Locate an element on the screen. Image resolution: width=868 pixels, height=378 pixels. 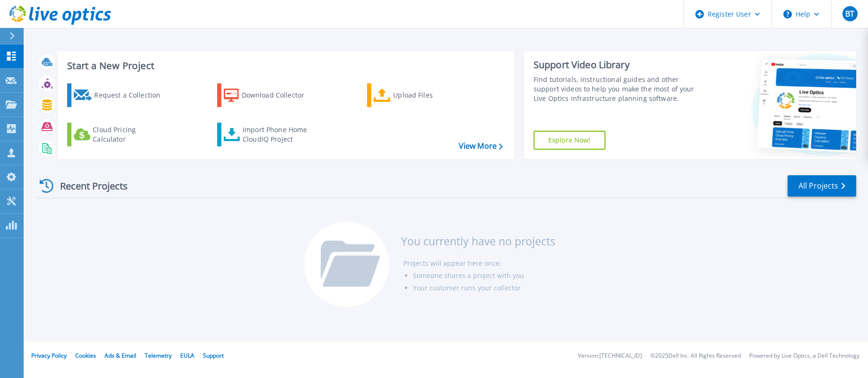
div: Cloud Pricing Calculator is located at coordinates (130, 135).